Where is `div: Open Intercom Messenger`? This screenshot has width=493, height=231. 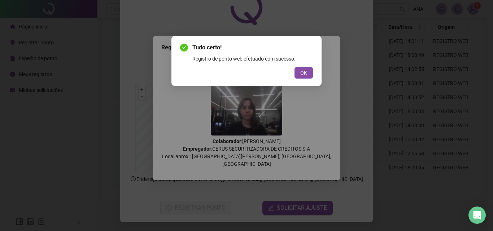 div: Open Intercom Messenger is located at coordinates (477, 215).